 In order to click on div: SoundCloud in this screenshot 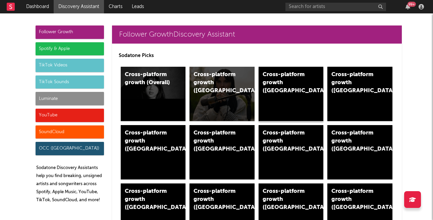, I will do `click(70, 132)`.